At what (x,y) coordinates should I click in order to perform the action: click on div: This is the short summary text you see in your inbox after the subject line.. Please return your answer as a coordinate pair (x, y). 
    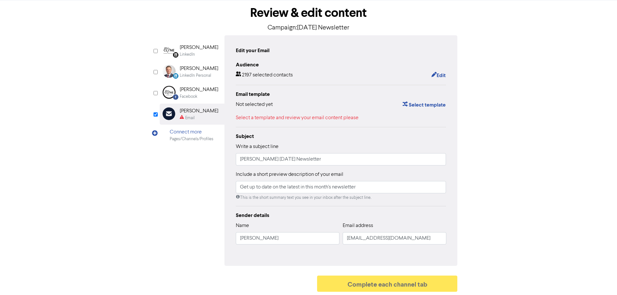
    Looking at the image, I should click on (341, 198).